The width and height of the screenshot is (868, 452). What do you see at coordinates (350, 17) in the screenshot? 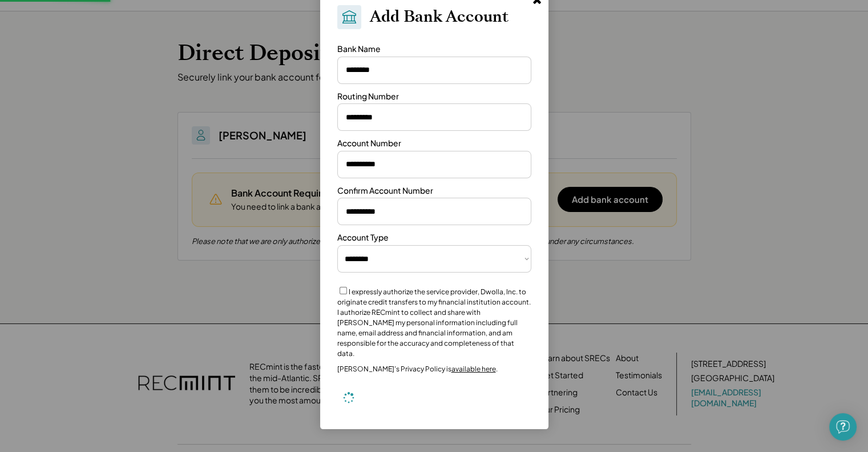
I see `img: Bank.svg` at bounding box center [350, 17].